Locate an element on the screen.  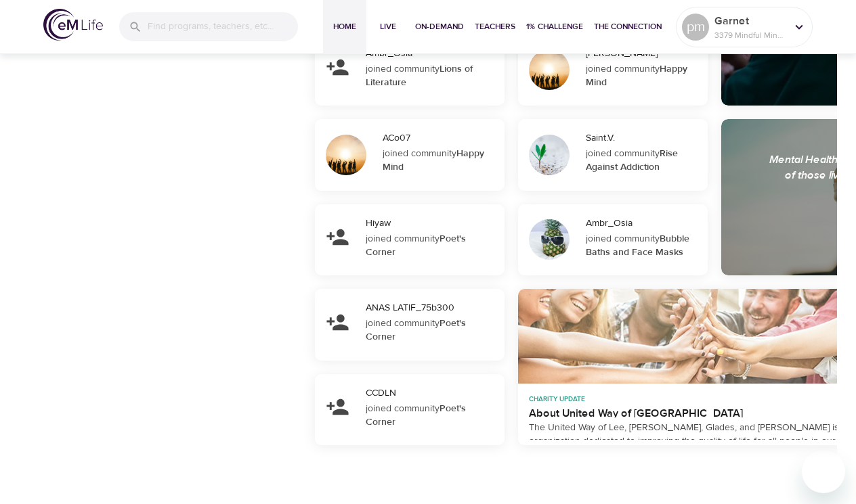
span: On-Demand is located at coordinates (440, 26).